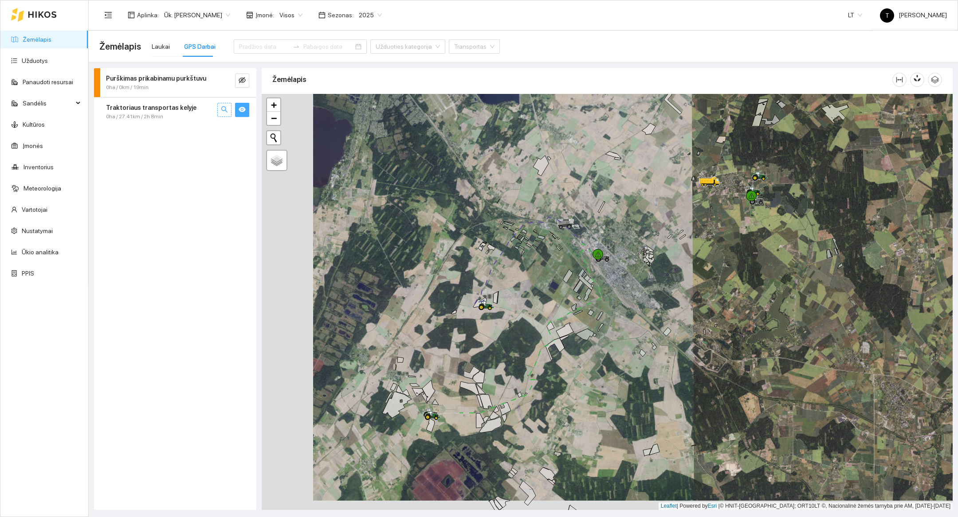 The width and height of the screenshot is (958, 517). What do you see at coordinates (48, 82) in the screenshot?
I see `a: Panaudoti resursai` at bounding box center [48, 82].